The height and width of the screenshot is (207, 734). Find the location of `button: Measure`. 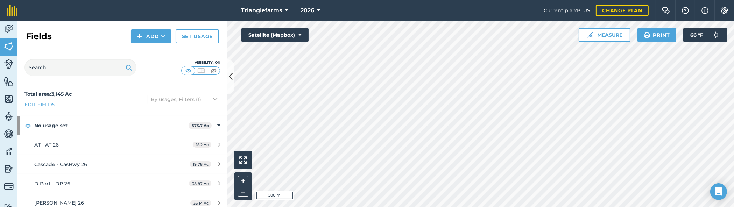

button: Measure is located at coordinates (605, 35).